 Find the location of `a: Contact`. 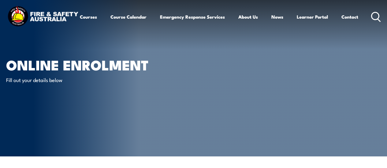

a: Contact is located at coordinates (349, 17).